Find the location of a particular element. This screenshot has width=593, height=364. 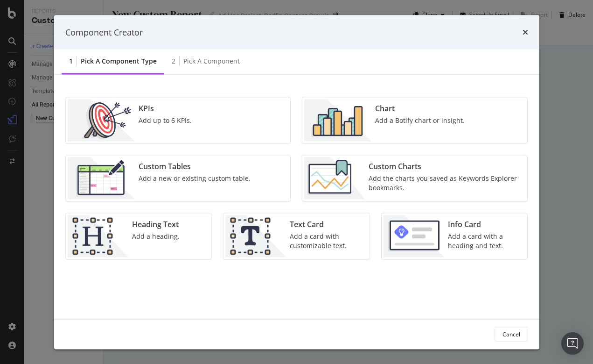

div: Component Creator is located at coordinates (104, 32).